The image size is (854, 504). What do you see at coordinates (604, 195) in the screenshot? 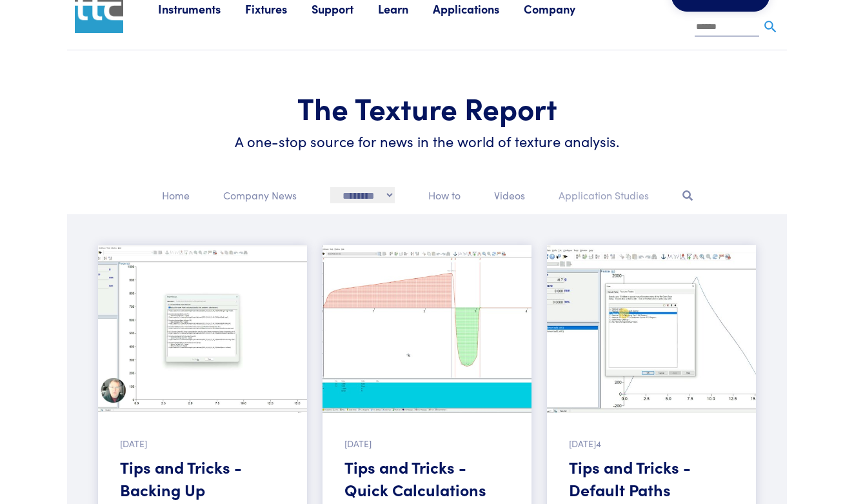
I see `p: Application Studies` at bounding box center [604, 195].